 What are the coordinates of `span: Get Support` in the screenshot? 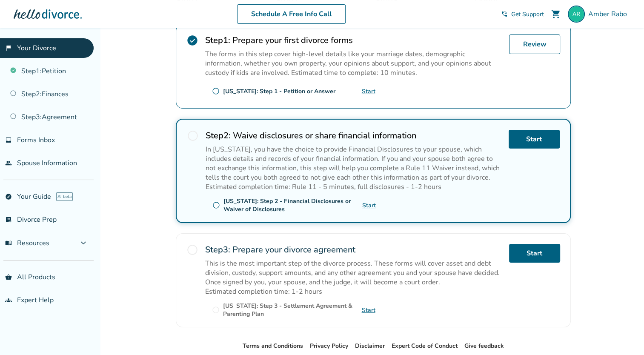 It's located at (527, 14).